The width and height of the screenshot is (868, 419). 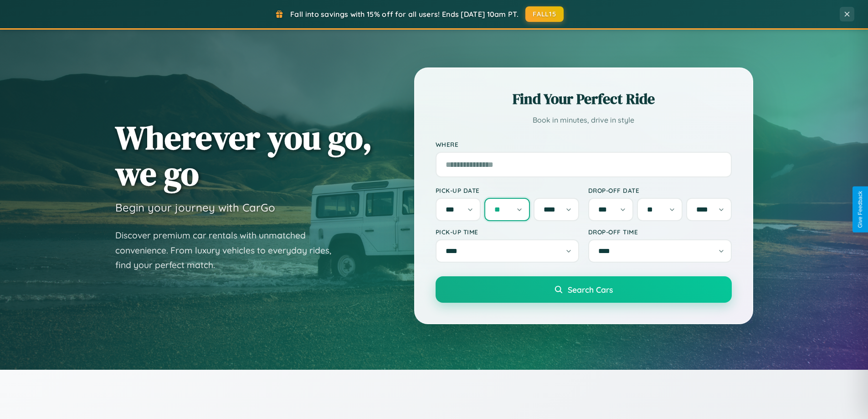 What do you see at coordinates (584, 289) in the screenshot?
I see `button: Search Cars` at bounding box center [584, 289].